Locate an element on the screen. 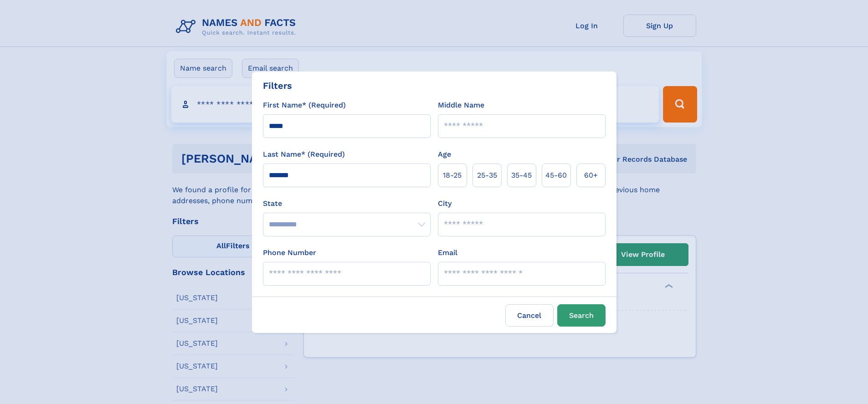 The height and width of the screenshot is (404, 868). label: Cancel is located at coordinates (529, 315).